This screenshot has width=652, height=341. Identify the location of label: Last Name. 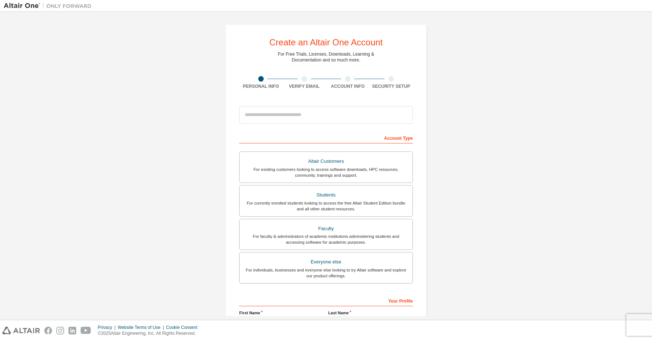
(370, 313).